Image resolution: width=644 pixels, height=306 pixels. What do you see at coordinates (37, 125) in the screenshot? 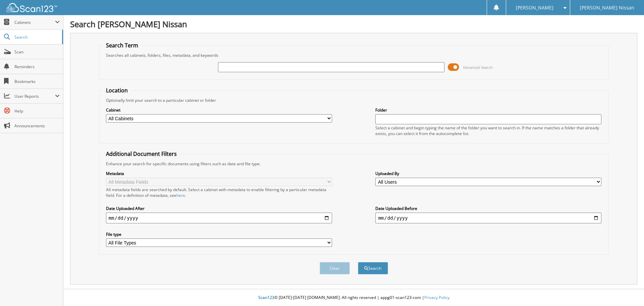
I see `span: Announcements` at bounding box center [37, 125].